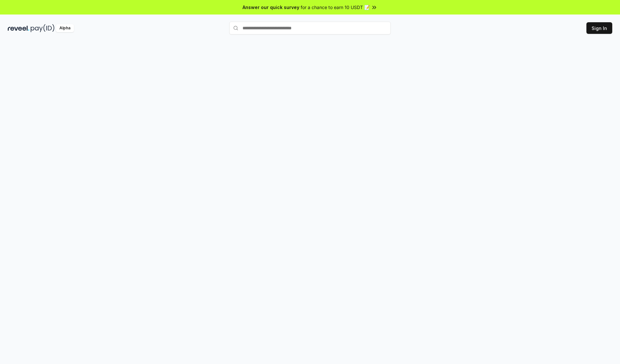  Describe the element at coordinates (65, 28) in the screenshot. I see `div: Alpha` at that location.